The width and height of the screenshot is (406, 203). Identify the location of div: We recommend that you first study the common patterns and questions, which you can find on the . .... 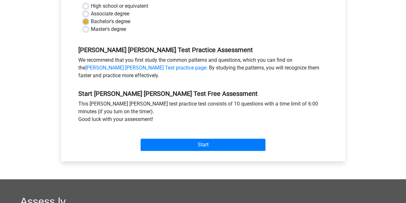
(203, 69).